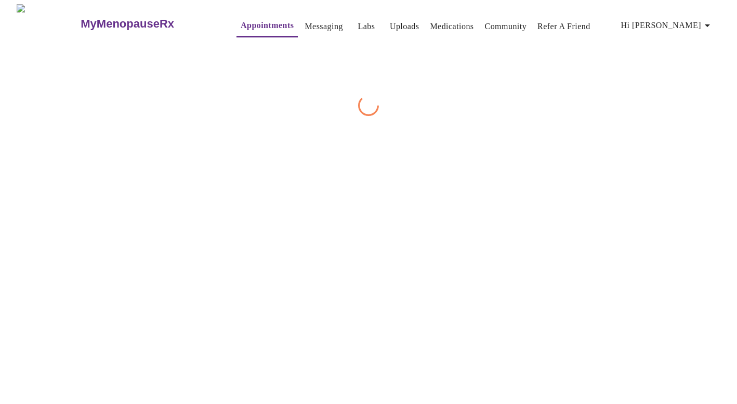 This screenshot has height=404, width=737. What do you see at coordinates (564, 27) in the screenshot?
I see `a: Refer a Friend` at bounding box center [564, 27].